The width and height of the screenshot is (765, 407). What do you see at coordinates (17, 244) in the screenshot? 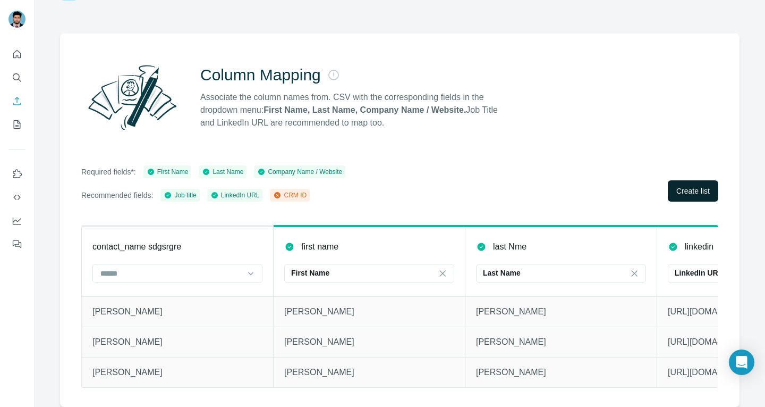
I see `button: Feedback` at bounding box center [17, 244].